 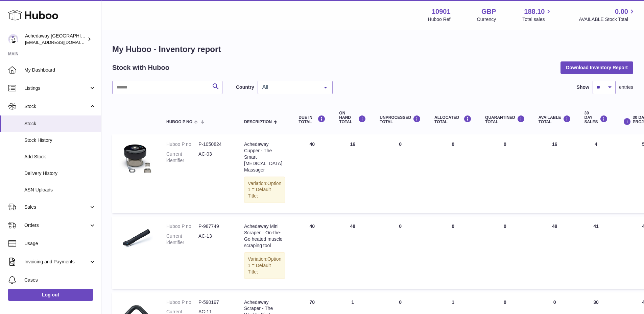 What do you see at coordinates (439, 19) in the screenshot?
I see `div: Huboo Ref` at bounding box center [439, 19].